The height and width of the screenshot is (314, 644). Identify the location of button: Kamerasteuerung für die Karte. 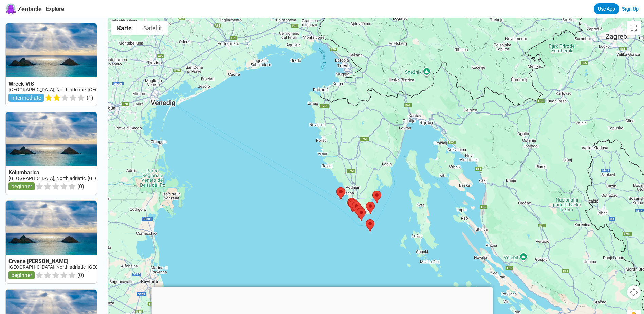
(634, 292).